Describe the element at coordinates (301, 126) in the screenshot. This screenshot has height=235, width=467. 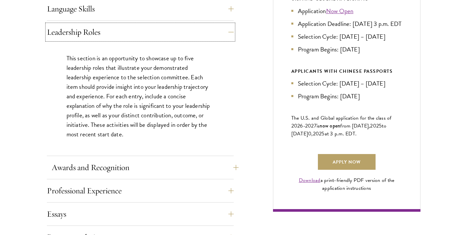
I see `span: 6` at that location.